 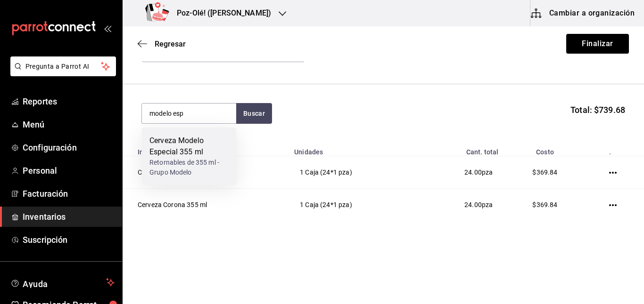 I want to click on th: Insumo, so click(x=205, y=149).